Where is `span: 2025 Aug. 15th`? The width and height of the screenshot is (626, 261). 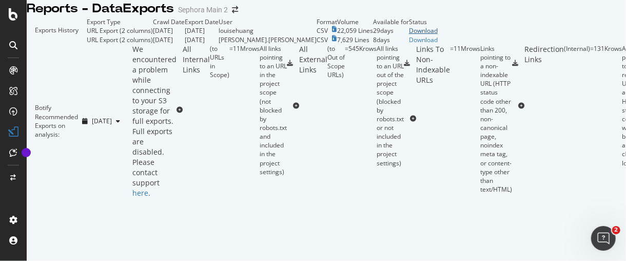
span: 2025 Aug. 15th is located at coordinates (102, 121).